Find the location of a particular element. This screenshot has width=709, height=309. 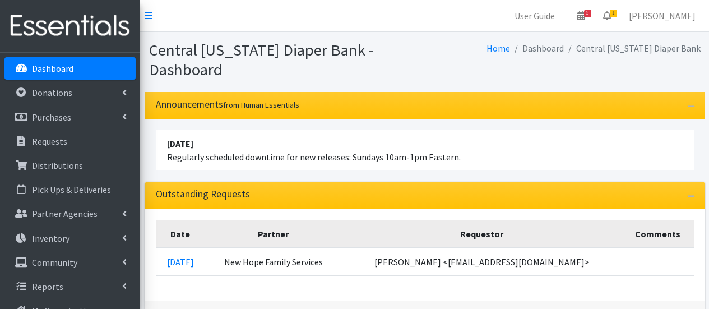

li: Dashboard is located at coordinates (537, 48).